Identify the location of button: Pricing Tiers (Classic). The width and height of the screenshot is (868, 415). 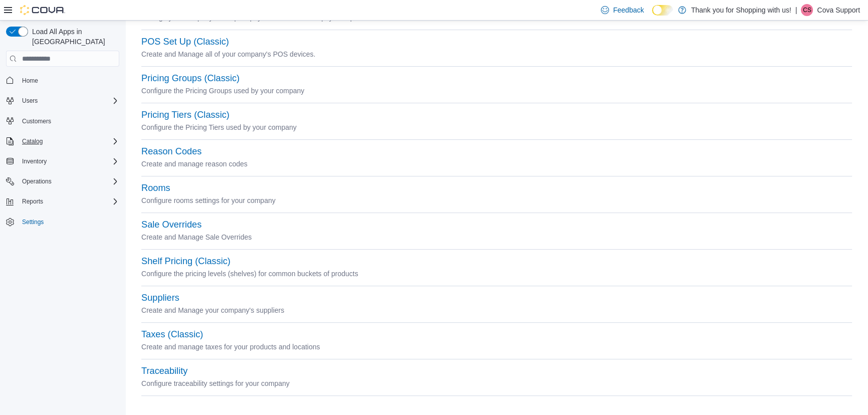
(186, 115).